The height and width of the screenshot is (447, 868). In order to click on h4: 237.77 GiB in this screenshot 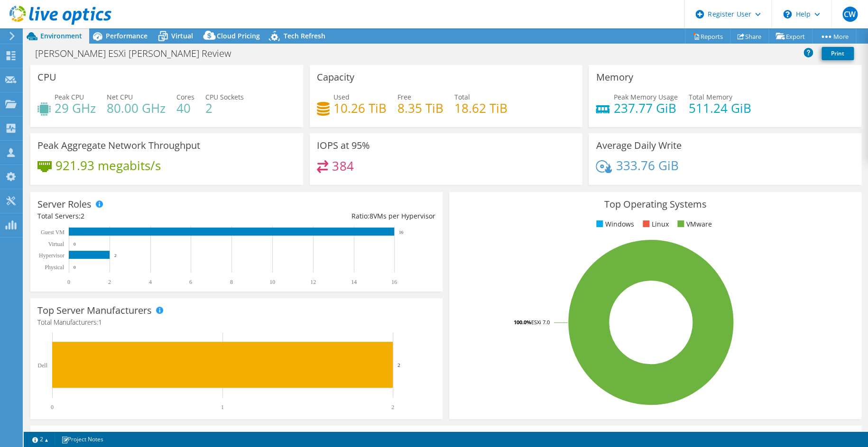, I will do `click(646, 109)`.